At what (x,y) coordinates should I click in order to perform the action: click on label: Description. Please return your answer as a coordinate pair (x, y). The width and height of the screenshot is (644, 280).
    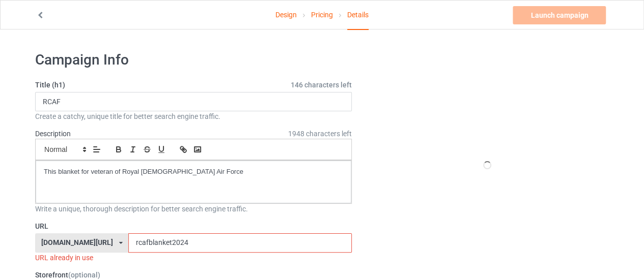
    Looking at the image, I should click on (53, 134).